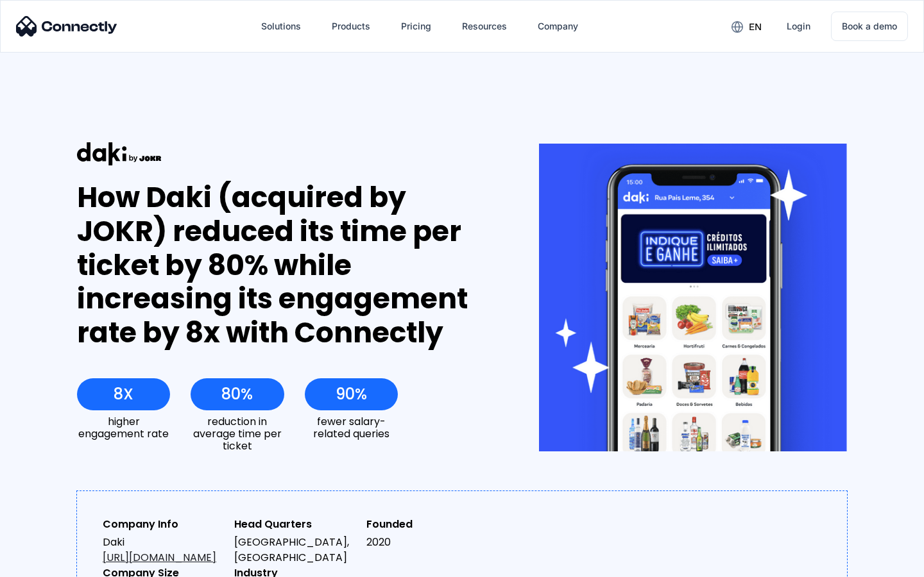  What do you see at coordinates (870, 26) in the screenshot?
I see `a: Book a demo` at bounding box center [870, 26].